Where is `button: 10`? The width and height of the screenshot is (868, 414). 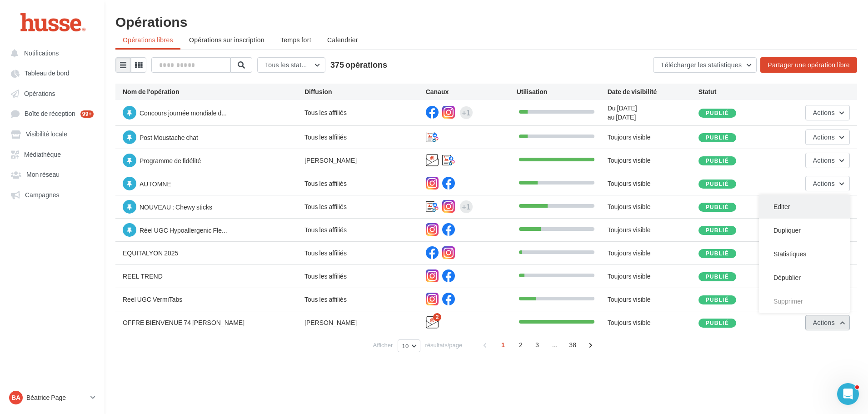
button: 10 is located at coordinates (408, 346).